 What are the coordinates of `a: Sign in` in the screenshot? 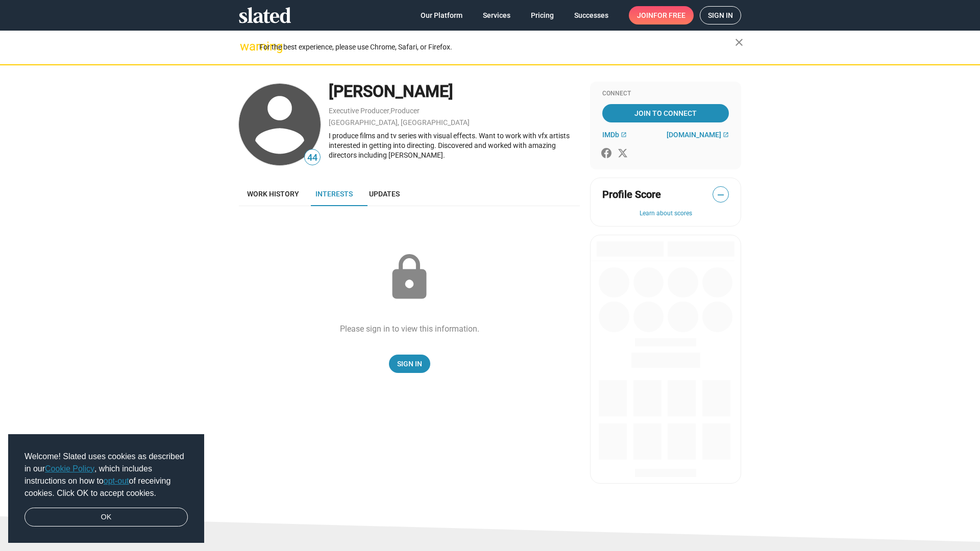 It's located at (720, 15).